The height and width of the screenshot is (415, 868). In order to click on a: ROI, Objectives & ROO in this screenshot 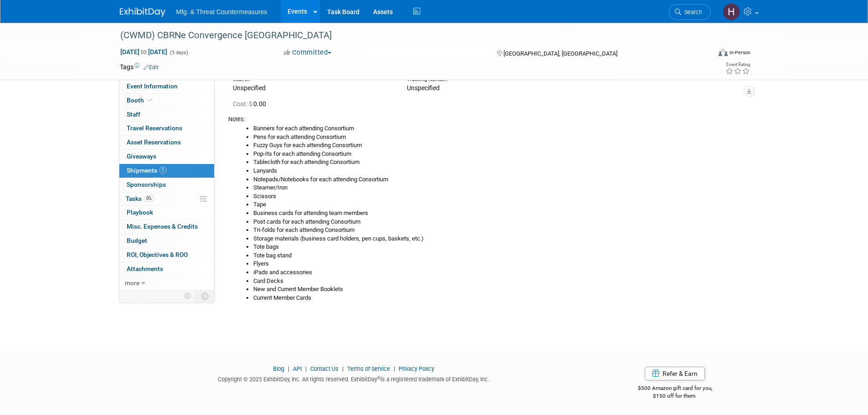, I will do `click(167, 255)`.